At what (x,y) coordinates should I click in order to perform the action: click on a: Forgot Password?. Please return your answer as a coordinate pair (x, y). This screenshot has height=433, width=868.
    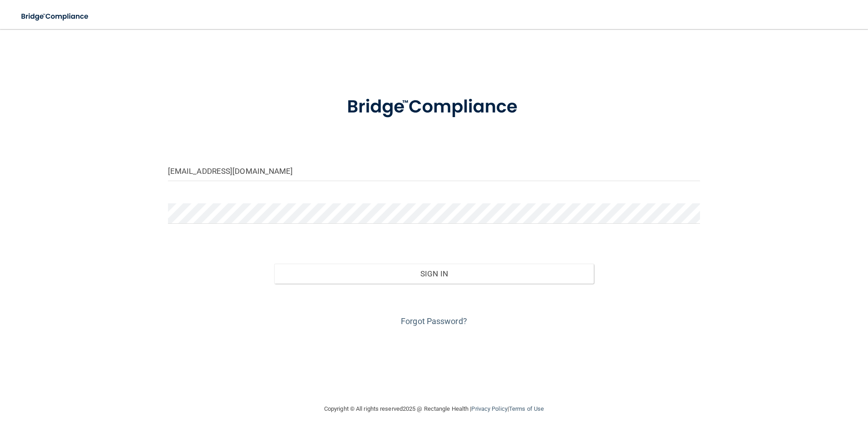
    Looking at the image, I should click on (434, 321).